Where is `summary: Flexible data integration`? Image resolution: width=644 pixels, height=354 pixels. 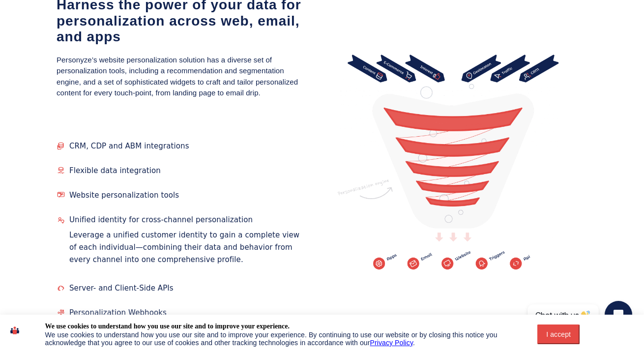 summary: Flexible data integration is located at coordinates (181, 170).